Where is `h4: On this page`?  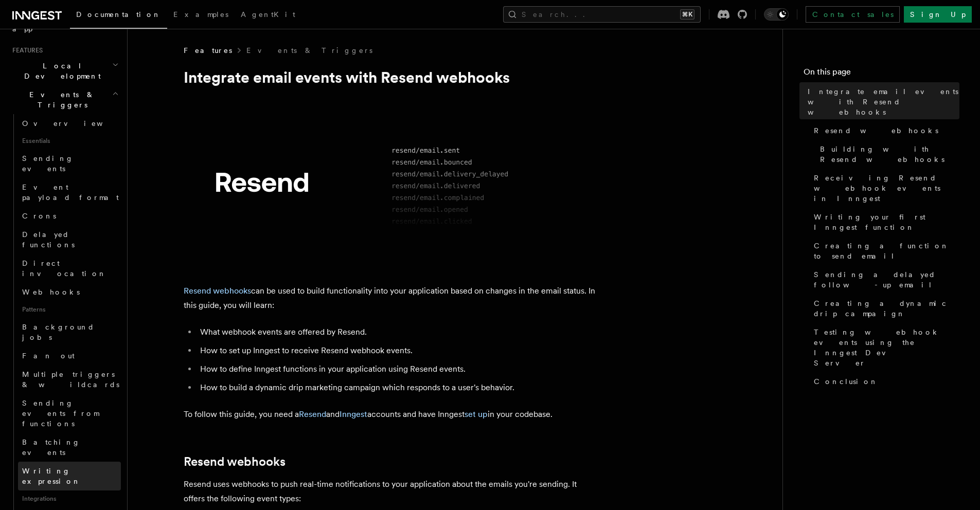 h4: On this page is located at coordinates (881, 74).